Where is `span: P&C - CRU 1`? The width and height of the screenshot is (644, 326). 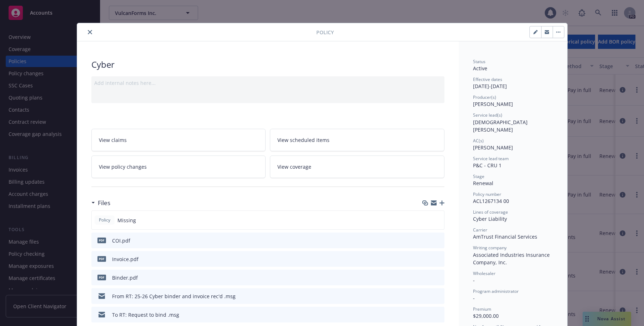 span: P&C - CRU 1 is located at coordinates (487, 165).